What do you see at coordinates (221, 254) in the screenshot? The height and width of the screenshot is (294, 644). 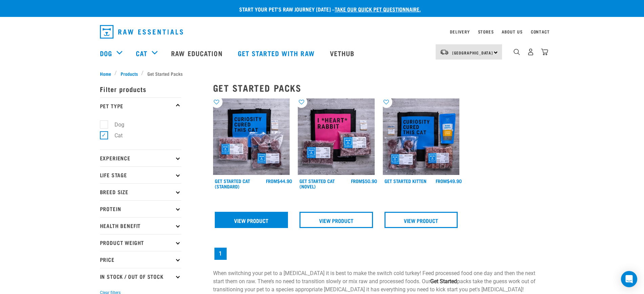 I see `a: Page 1` at bounding box center [221, 254].